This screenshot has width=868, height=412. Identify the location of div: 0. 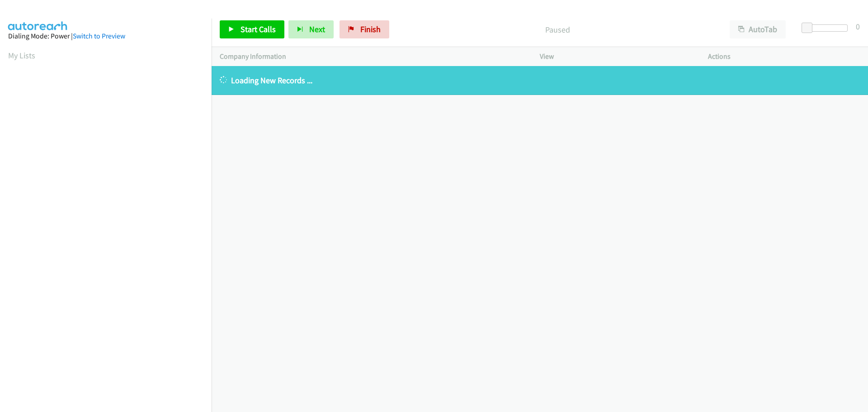
(858, 26).